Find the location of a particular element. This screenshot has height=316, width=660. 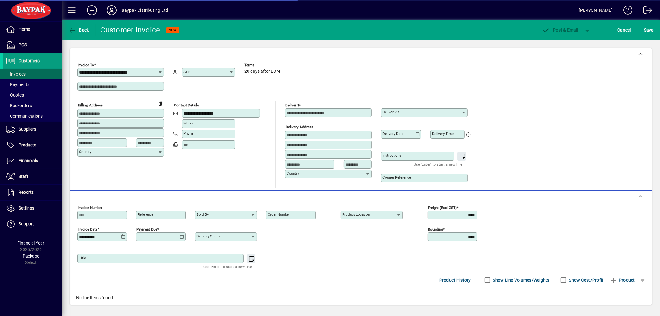

span: Terms is located at coordinates (263, 65).